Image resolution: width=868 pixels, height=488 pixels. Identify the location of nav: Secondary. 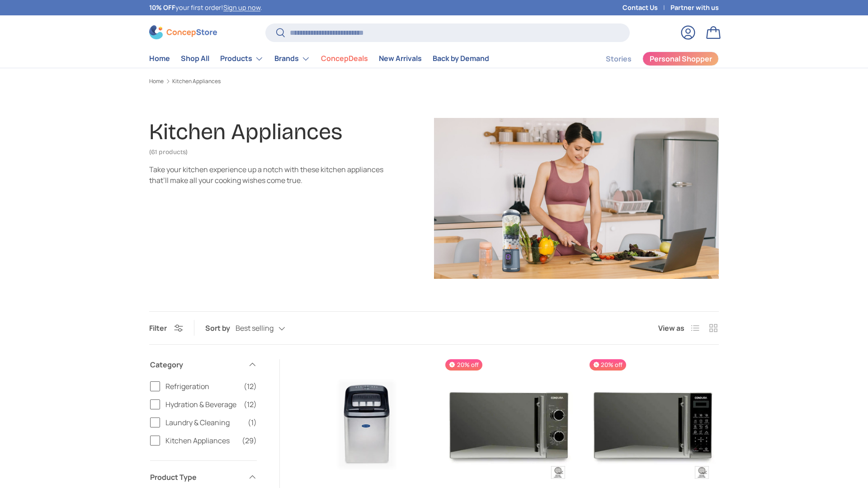
(651, 59).